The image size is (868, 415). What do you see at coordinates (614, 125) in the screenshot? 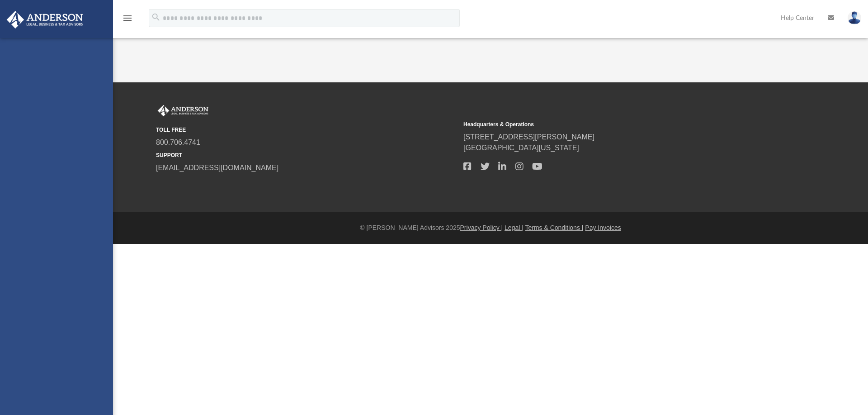
I see `small: Headquarters & Operations` at bounding box center [614, 125].